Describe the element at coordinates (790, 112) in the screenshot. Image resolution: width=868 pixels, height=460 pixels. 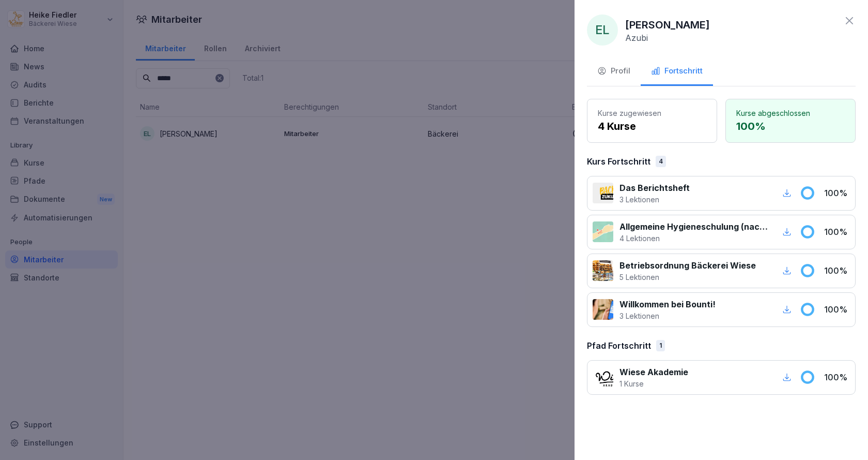
I see `p: Kurse abgeschlossen` at that location.